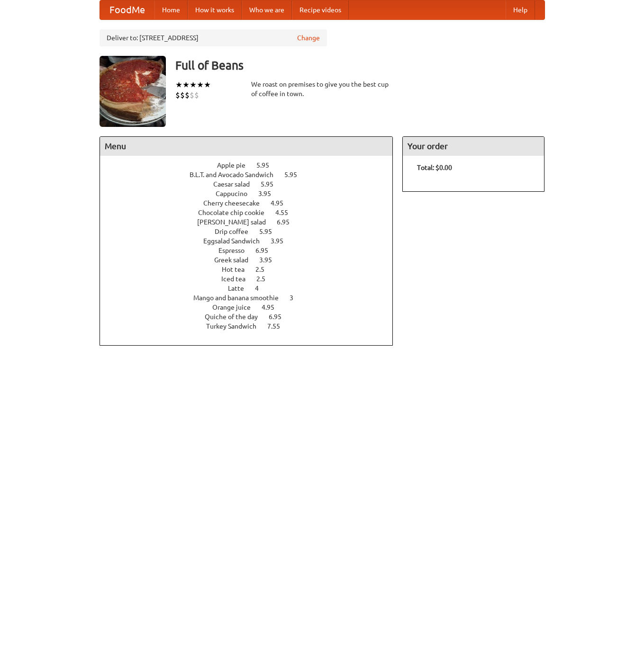 Image resolution: width=644 pixels, height=670 pixels. Describe the element at coordinates (278, 327) in the screenshot. I see `span: 7.55` at that location.